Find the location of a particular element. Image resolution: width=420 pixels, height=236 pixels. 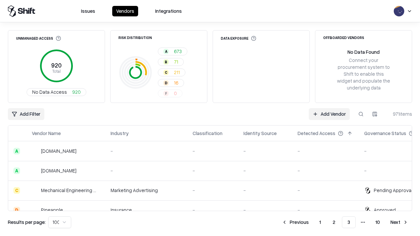

button: B71 is located at coordinates (171, 62).